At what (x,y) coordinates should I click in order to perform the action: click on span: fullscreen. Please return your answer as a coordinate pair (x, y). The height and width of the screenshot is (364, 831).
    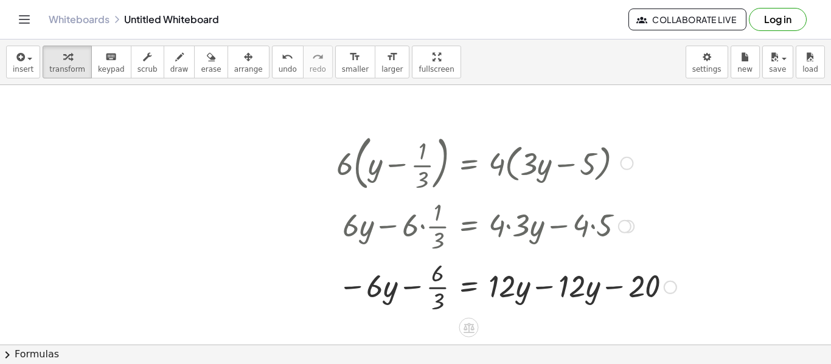
    Looking at the image, I should click on (436, 69).